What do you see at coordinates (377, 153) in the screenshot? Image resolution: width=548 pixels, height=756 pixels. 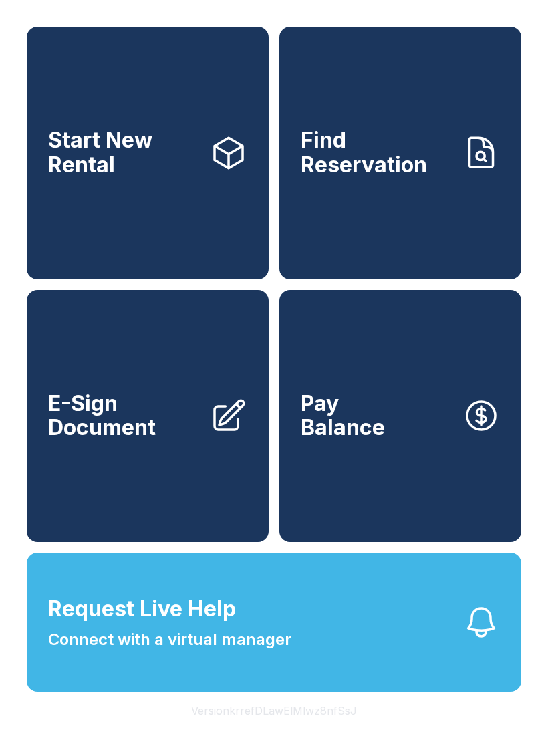 I see `span: Find Reservation` at bounding box center [377, 153].